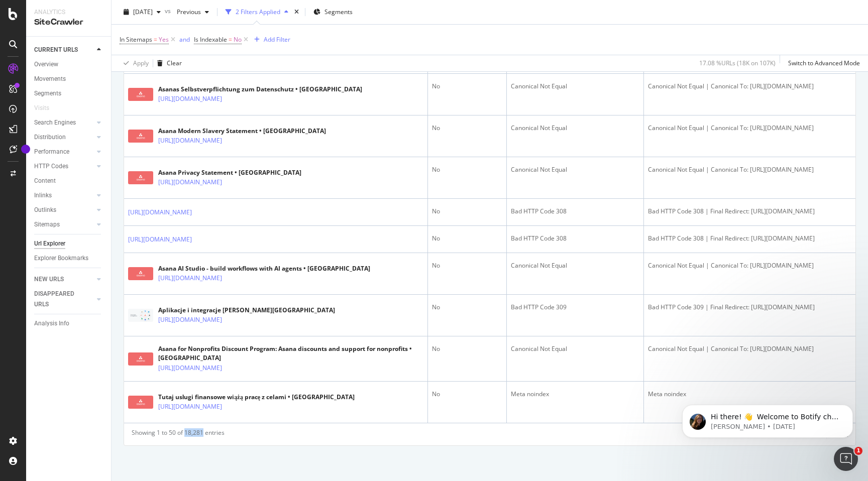  What do you see at coordinates (25, 149) in the screenshot?
I see `div: Tooltip anchor` at bounding box center [25, 149].